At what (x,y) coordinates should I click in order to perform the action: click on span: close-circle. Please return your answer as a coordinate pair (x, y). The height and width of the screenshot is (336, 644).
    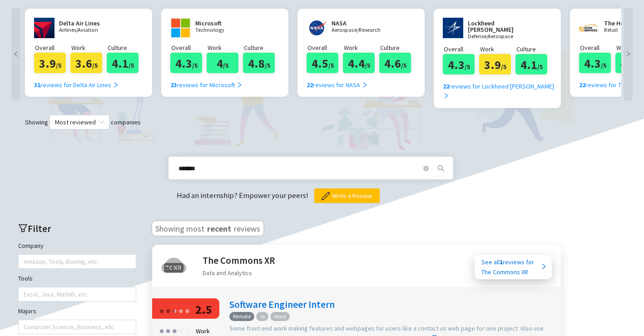
    Looking at the image, I should click on (426, 168).